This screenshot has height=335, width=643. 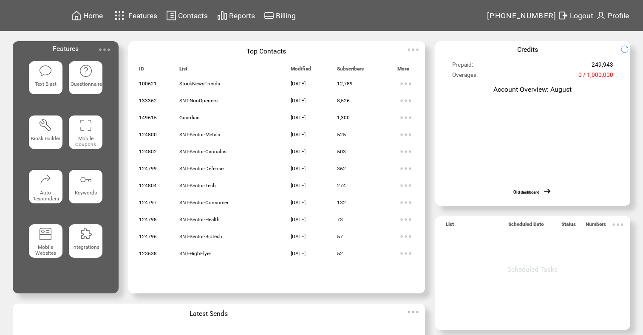 What do you see at coordinates (119, 15) in the screenshot?
I see `img: features.svg` at bounding box center [119, 15].